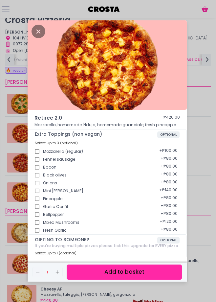 The width and height of the screenshot is (216, 302). I want to click on p: Mozzarella, homemade 'Nduja, homemade guanciale, fresh pineapple, so click(107, 125).